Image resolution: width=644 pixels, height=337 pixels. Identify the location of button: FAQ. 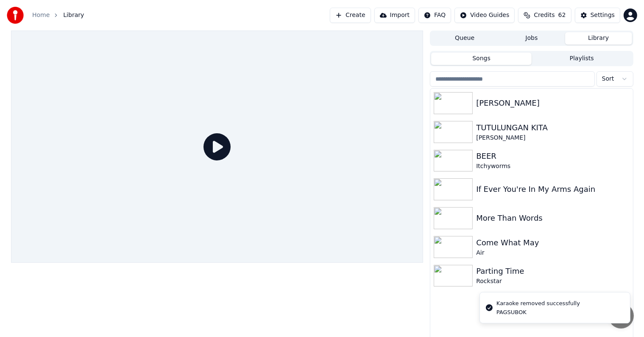
(435, 15).